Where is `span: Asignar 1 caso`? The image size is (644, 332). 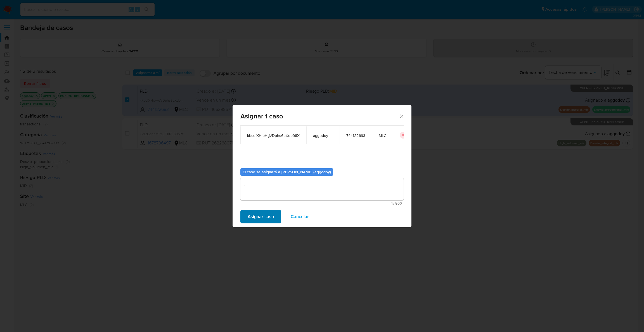 span: Asignar 1 caso is located at coordinates (320, 116).